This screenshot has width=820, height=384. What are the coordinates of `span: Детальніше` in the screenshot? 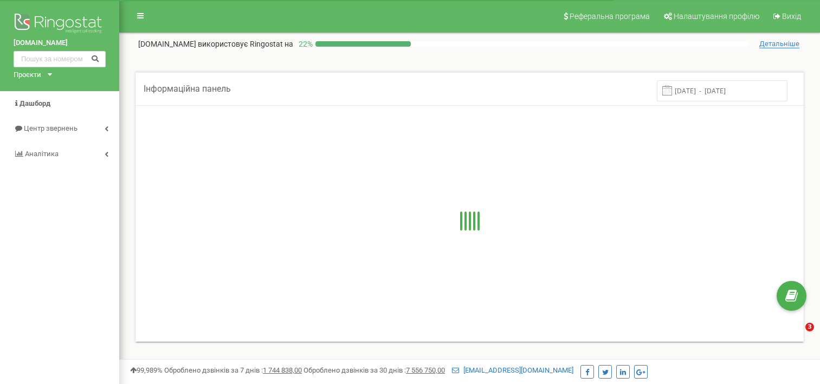 It's located at (780, 44).